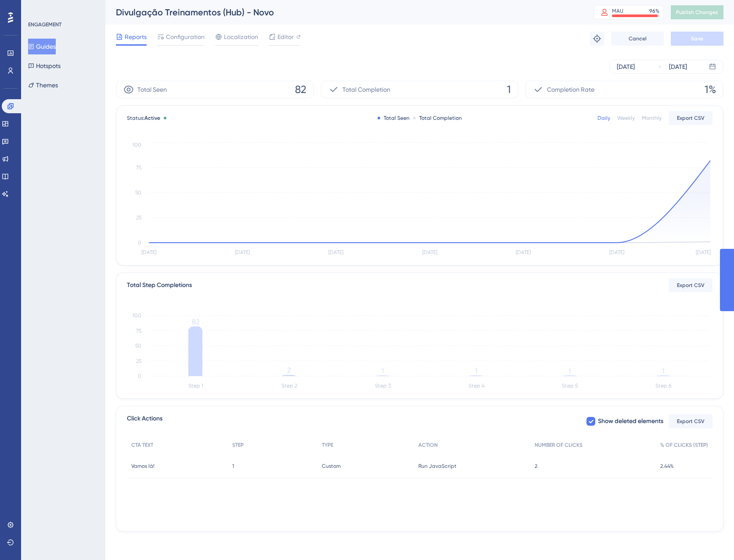  Describe the element at coordinates (285, 37) in the screenshot. I see `span: Editor` at that location.